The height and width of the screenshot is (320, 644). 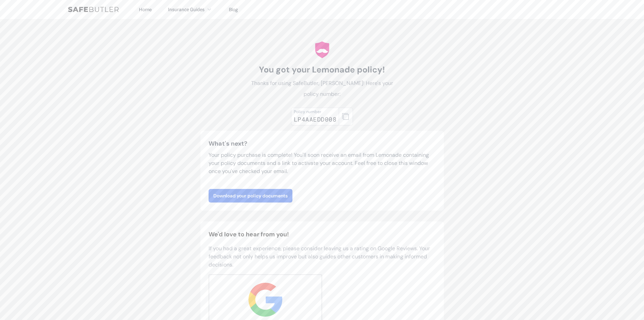 What do you see at coordinates (191, 10) in the screenshot?
I see `button: Insurance Guides` at bounding box center [191, 10].